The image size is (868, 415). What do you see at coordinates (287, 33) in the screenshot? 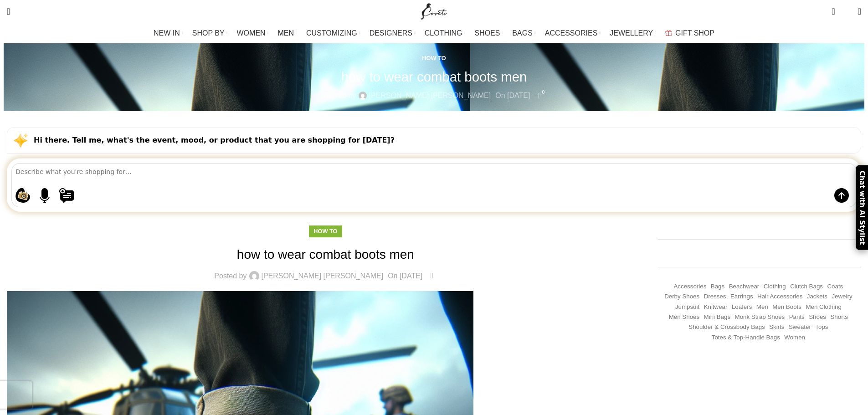
I see `a: MEN` at bounding box center [287, 33].